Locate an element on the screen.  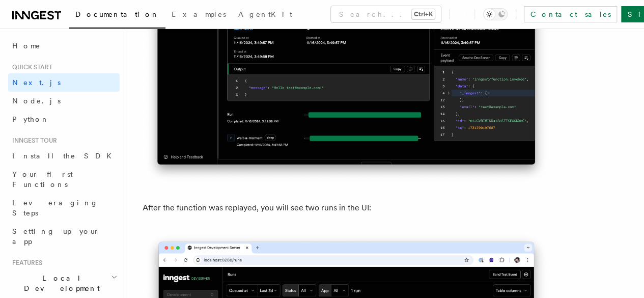
a: Python is located at coordinates (63, 119).